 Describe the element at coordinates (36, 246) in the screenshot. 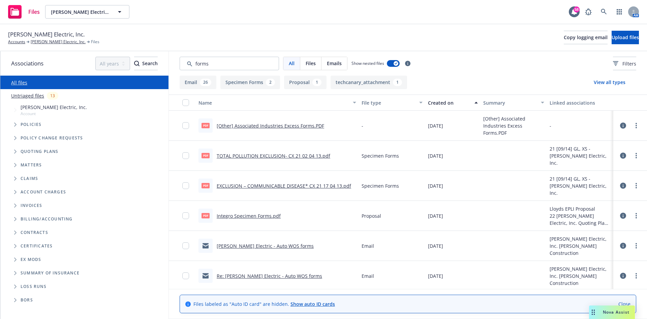

I see `span: Certificates` at that location.